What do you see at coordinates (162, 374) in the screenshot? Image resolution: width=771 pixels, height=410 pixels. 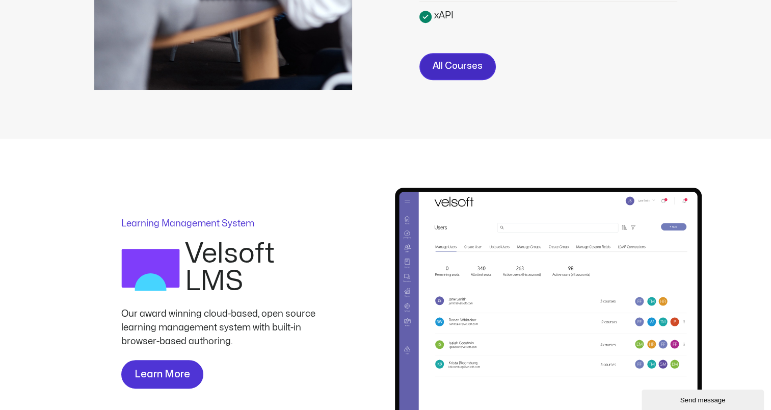 I see `a: Learn More` at bounding box center [162, 374].